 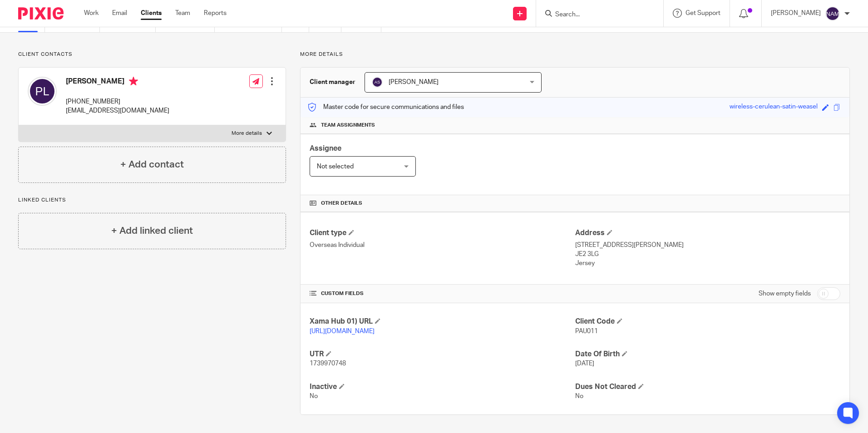 What do you see at coordinates (708, 354) in the screenshot?
I see `h4: Date Of Birth` at bounding box center [708, 354].